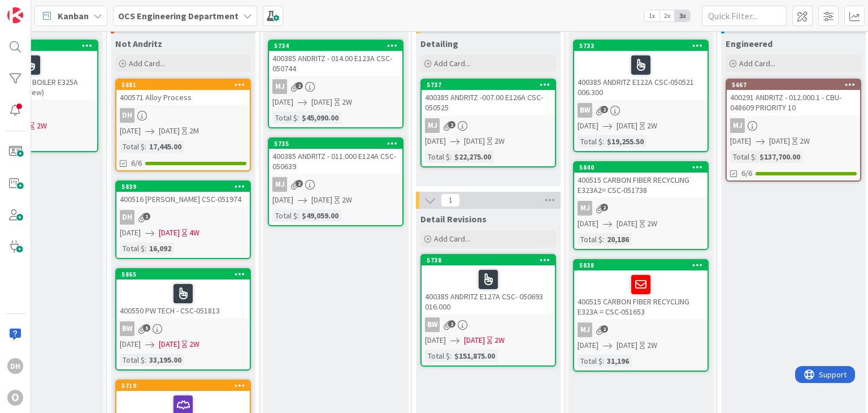 This screenshot has width=868, height=413. What do you see at coordinates (338, 46) in the screenshot?
I see `div: 5734` at bounding box center [338, 46].